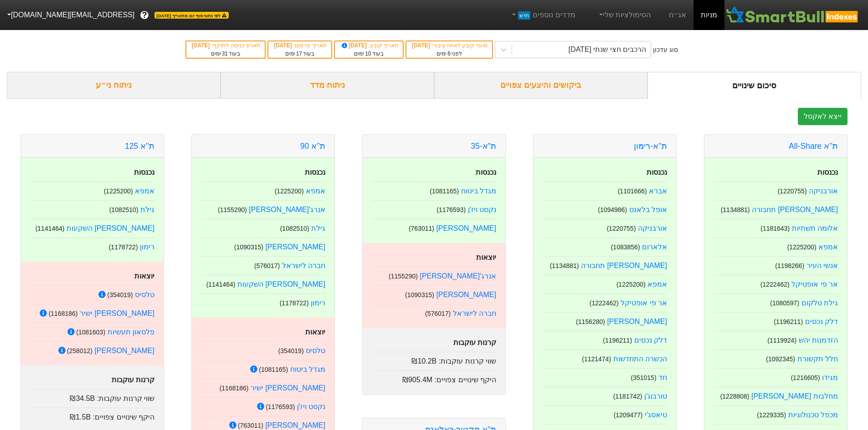 Image resolution: width=868 pixels, height=430 pixels. Describe the element at coordinates (234, 388) in the screenshot. I see `small: ( 1168186 )` at that location.